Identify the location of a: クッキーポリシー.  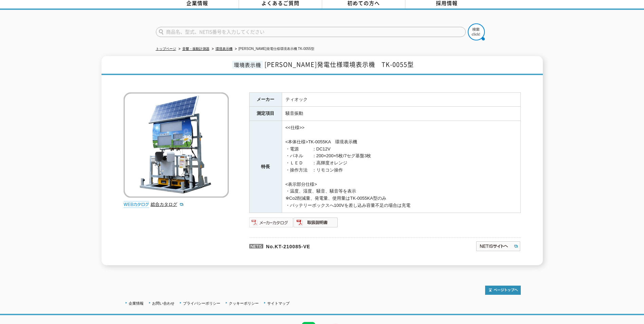
(244, 303).